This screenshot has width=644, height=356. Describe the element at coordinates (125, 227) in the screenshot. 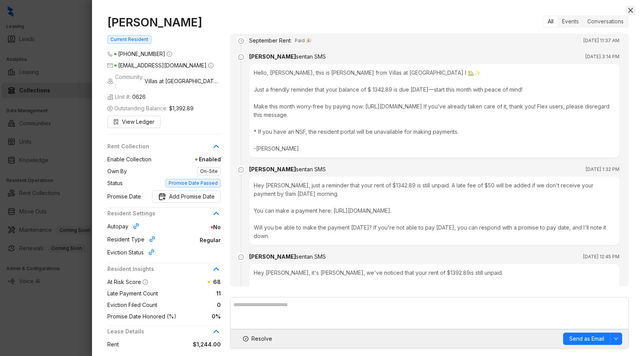

I see `div: Autopay` at that location.